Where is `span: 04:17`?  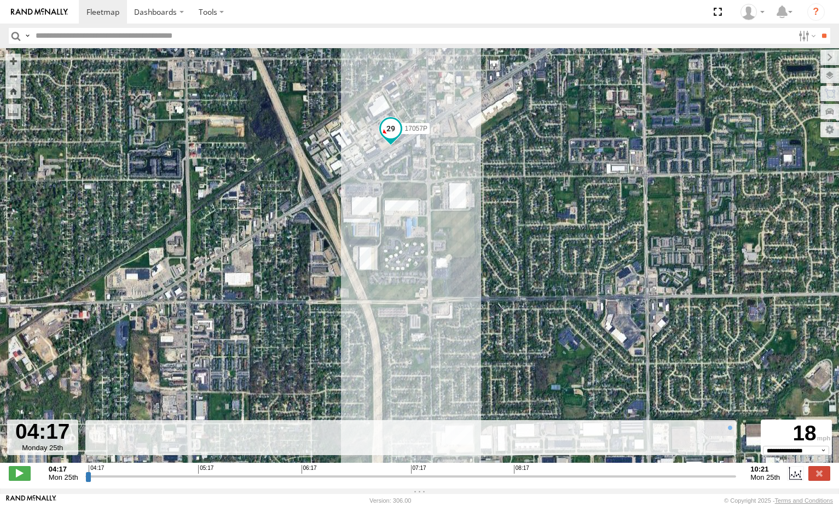
span: 04:17 is located at coordinates (96, 470).